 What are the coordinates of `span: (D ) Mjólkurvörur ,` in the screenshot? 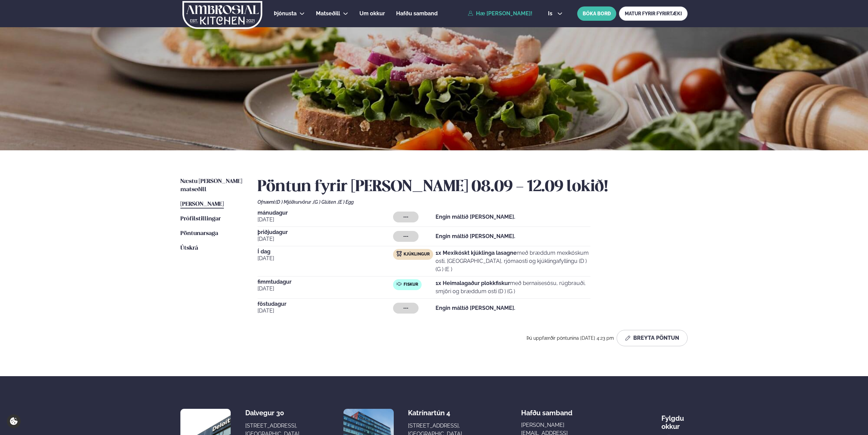 It's located at (294, 202).